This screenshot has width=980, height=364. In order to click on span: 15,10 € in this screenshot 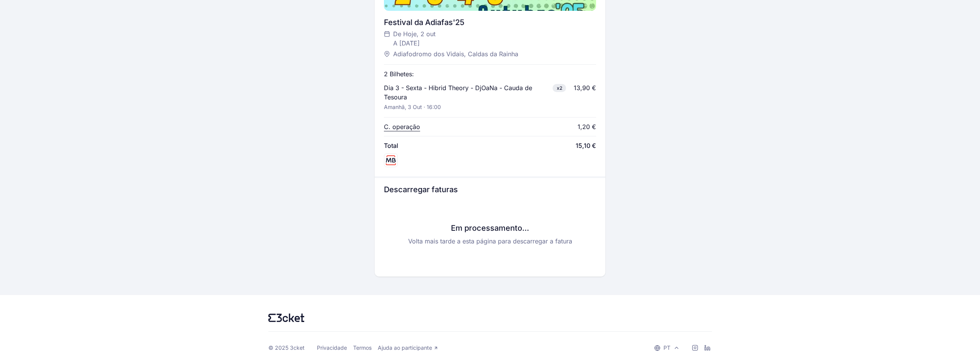, I will do `click(586, 146)`.